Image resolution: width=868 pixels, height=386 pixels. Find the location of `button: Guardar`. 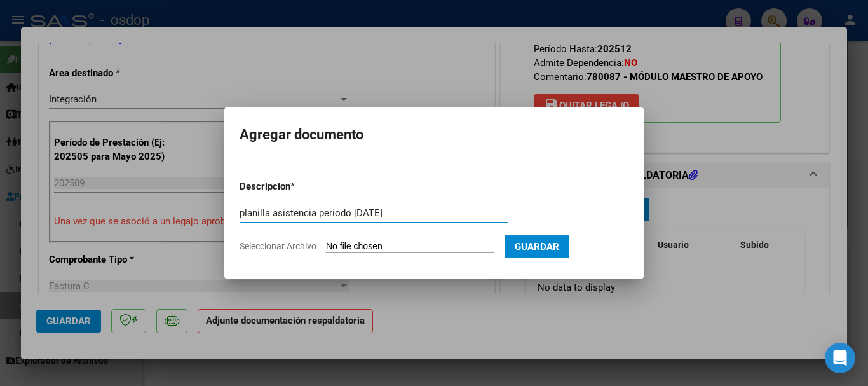

button: Guardar is located at coordinates (537, 246).